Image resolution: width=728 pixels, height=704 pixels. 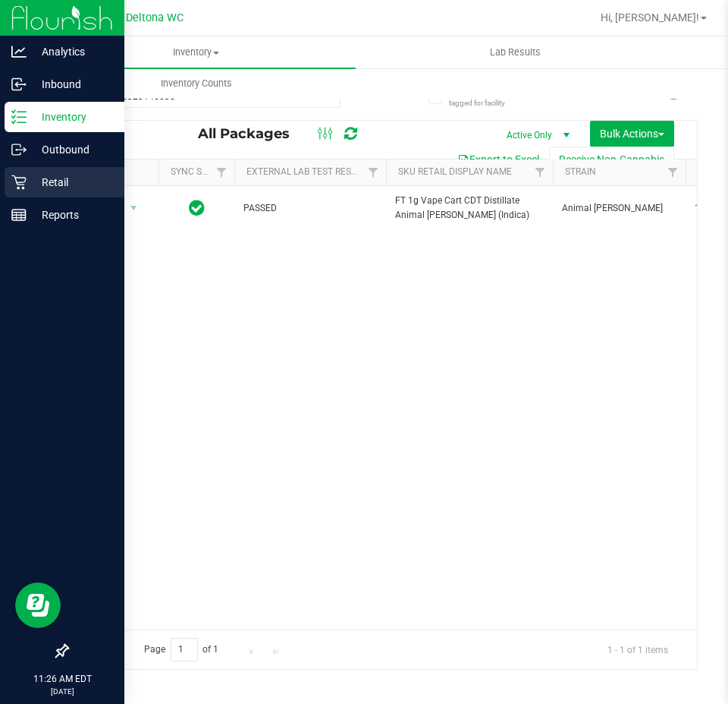 I want to click on span: Lab Results, so click(x=515, y=52).